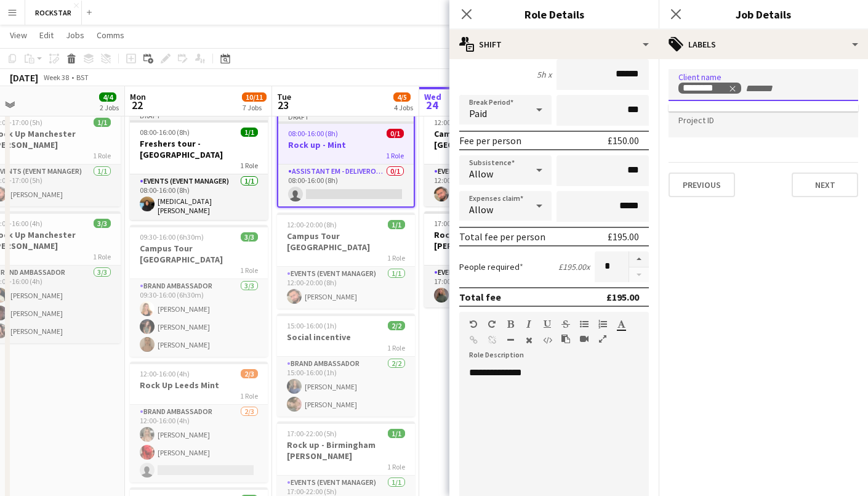 Image resolution: width=868 pixels, height=496 pixels. Describe the element at coordinates (491, 267) in the screenshot. I see `label: People required` at that location.